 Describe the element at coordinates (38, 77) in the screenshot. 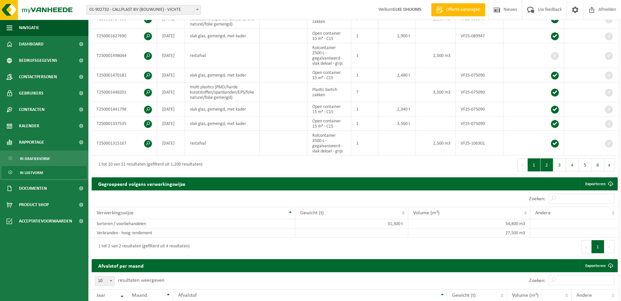

I see `span: Contactpersonen` at that location.